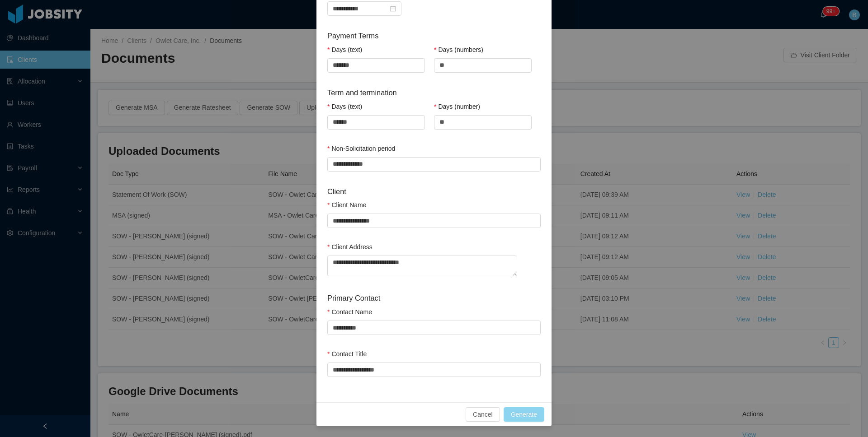 The width and height of the screenshot is (868, 437). What do you see at coordinates (434, 298) in the screenshot?
I see `h3: Primary Contact` at bounding box center [434, 298].